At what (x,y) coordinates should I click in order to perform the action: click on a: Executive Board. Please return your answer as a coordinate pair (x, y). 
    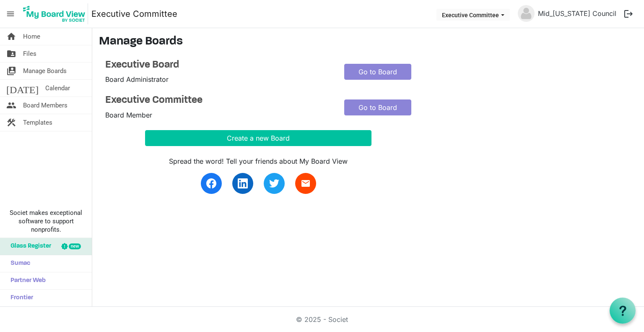
    Looking at the image, I should click on (219, 65).